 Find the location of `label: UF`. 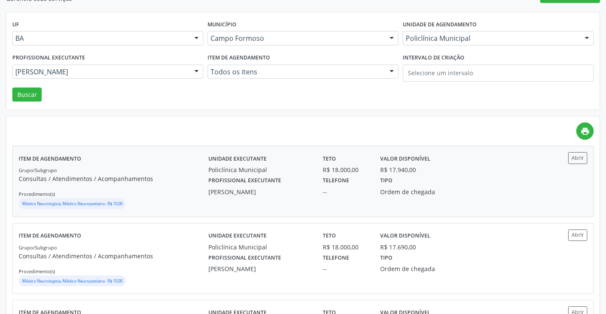

label: UF is located at coordinates (16, 25).